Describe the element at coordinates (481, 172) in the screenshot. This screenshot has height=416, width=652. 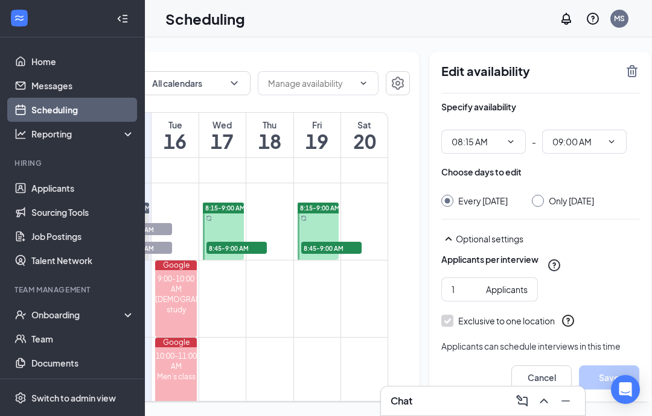
I see `div: Choose days to edit` at that location.